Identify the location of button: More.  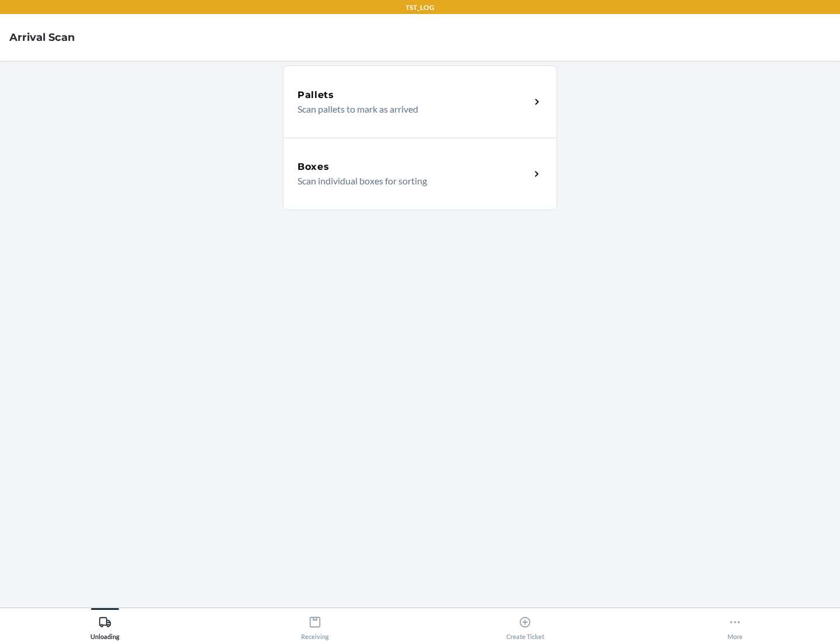
(735, 624).